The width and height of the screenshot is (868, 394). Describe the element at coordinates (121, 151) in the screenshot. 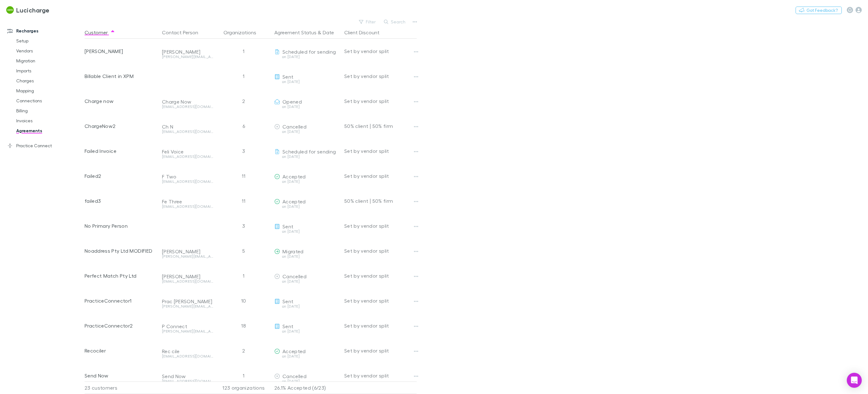

I see `div: Failed Invoice` at that location.